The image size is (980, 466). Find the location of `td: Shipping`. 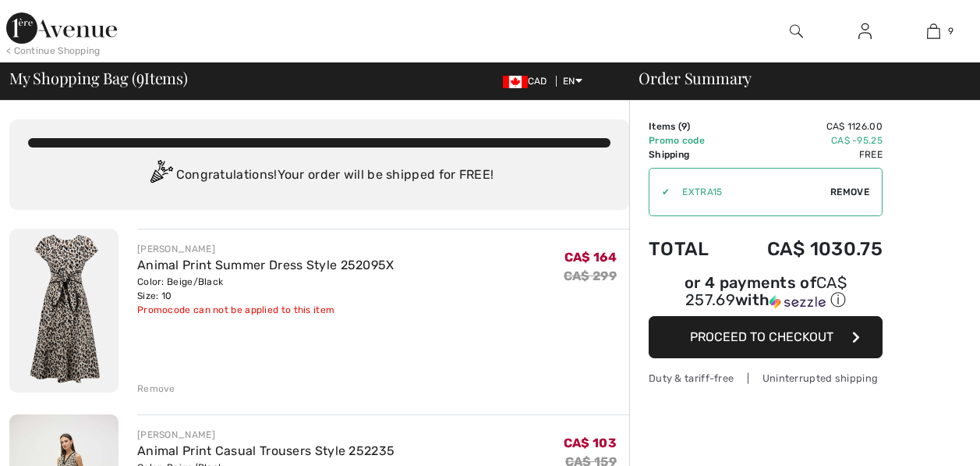

td: Shipping is located at coordinates (689, 155).